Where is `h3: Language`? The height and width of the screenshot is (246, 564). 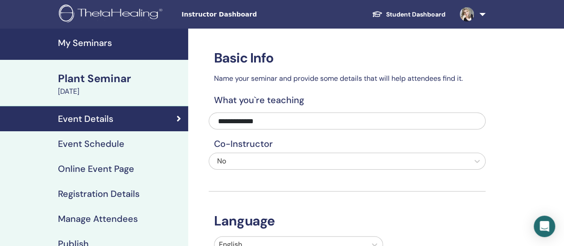 h3: Language is located at coordinates (347, 221).